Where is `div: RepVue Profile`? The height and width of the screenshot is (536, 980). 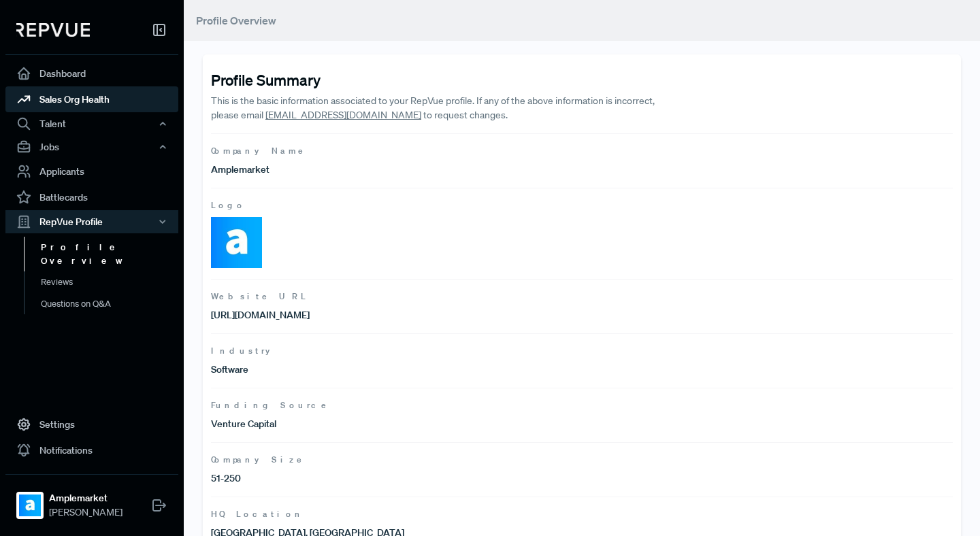
div: RepVue Profile is located at coordinates (92, 221).